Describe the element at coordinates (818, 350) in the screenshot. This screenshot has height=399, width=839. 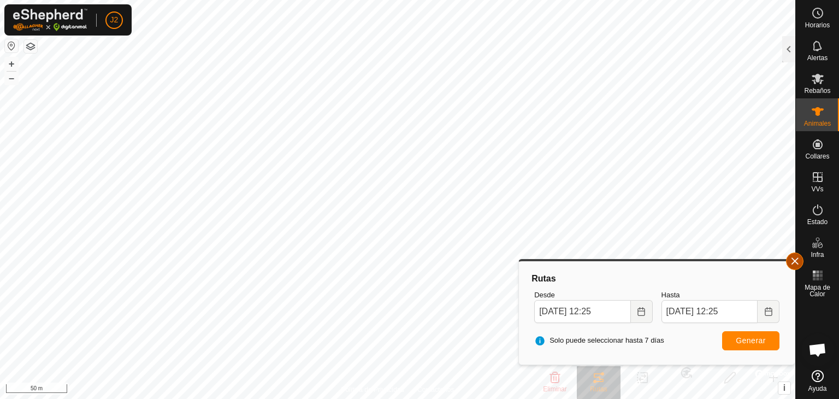
I see `div: Chat abierto` at that location.